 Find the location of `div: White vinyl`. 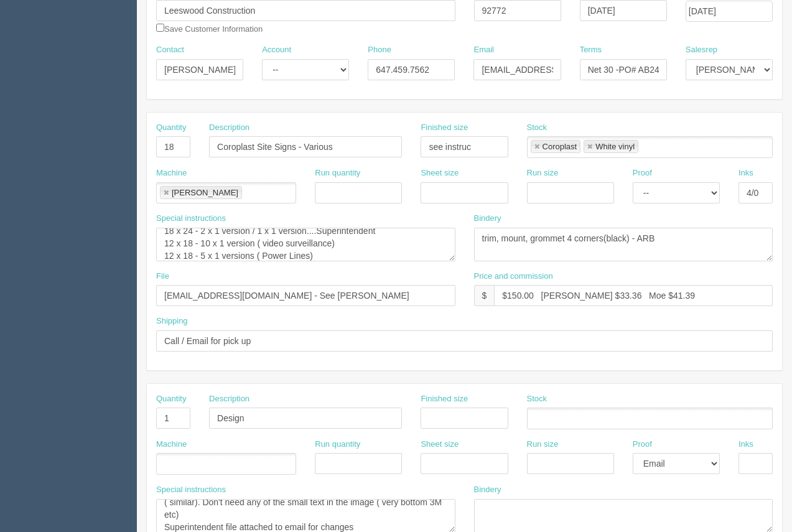

div: White vinyl is located at coordinates (615, 146).